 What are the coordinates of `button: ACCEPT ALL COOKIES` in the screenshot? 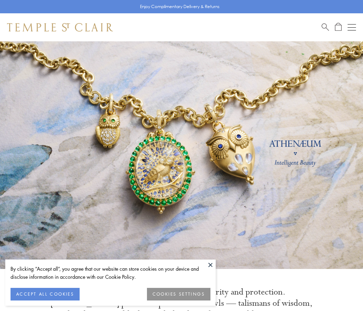 It's located at (45, 294).